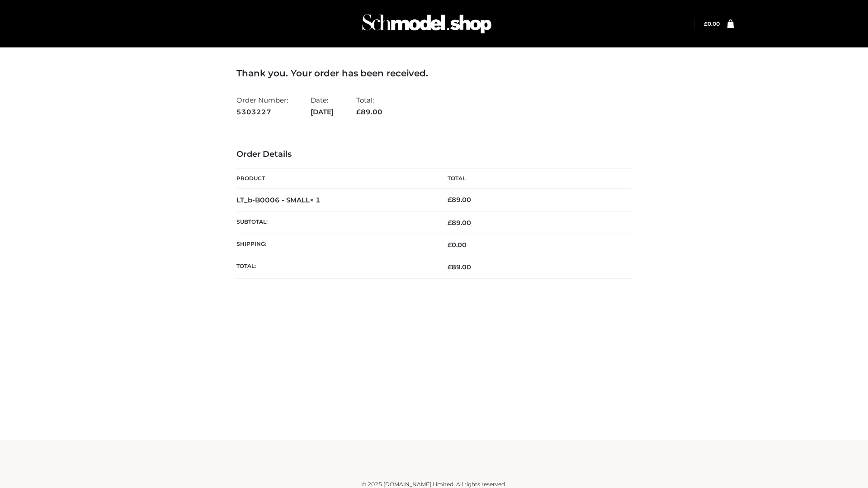 The image size is (868, 488). I want to click on strong: LT_b-B0006 - SMALL, so click(278, 199).